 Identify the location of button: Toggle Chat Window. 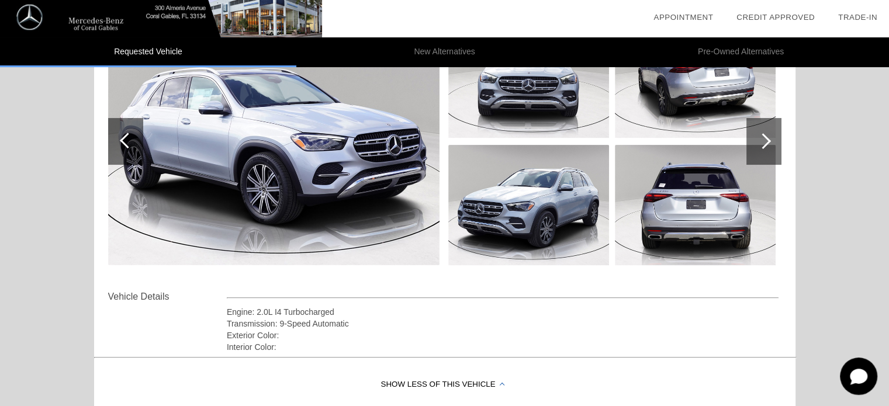
(859, 377).